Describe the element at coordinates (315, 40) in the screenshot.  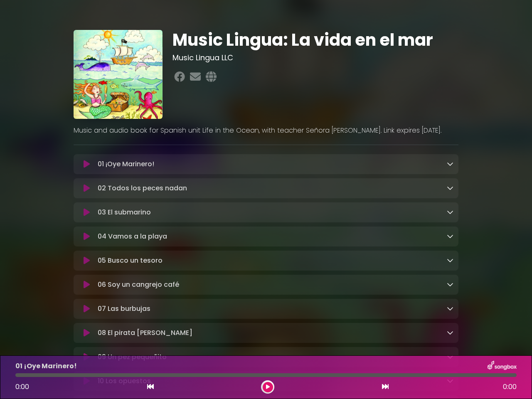
I see `h1: Music Lingua: La vida en el mar` at that location.